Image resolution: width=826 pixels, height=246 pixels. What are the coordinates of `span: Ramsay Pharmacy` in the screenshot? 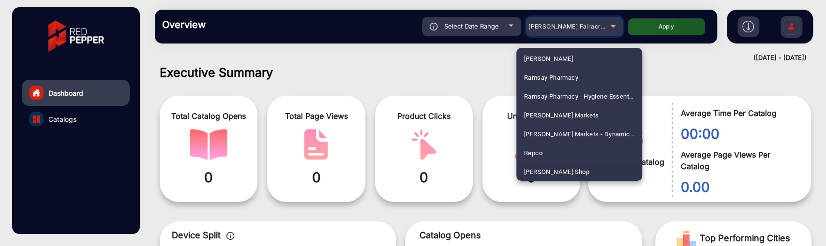 It's located at (551, 77).